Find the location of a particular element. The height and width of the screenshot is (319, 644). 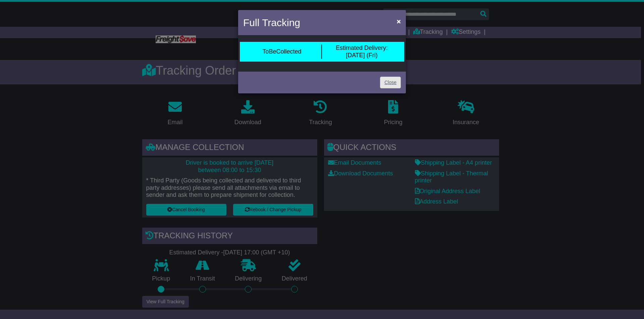

button: Close is located at coordinates (399, 21).